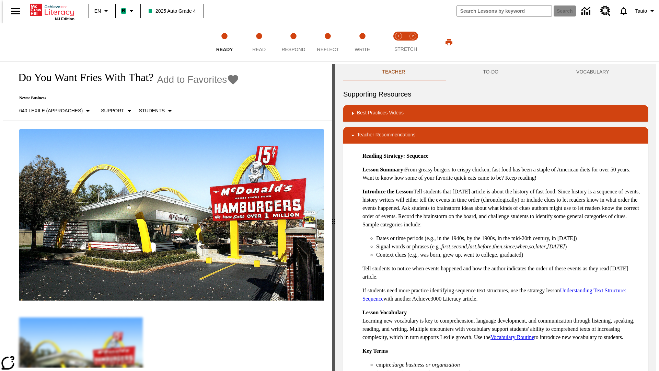 The height and width of the screenshot is (371, 659). What do you see at coordinates (496, 72) in the screenshot?
I see `div: Instructional Panel Tabs` at bounding box center [496, 72].